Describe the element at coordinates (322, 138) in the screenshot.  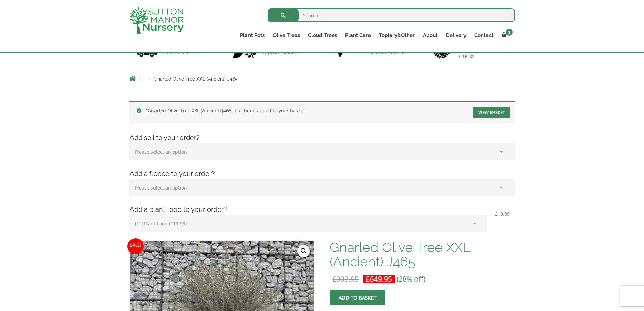
I see `h4: Add soil to your order?` at that location.